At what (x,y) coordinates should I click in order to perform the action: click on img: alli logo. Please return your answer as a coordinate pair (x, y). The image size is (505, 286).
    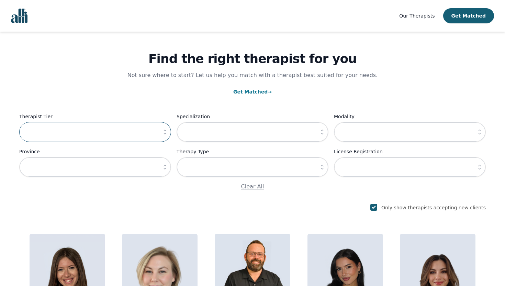
    Looking at the image, I should click on (19, 16).